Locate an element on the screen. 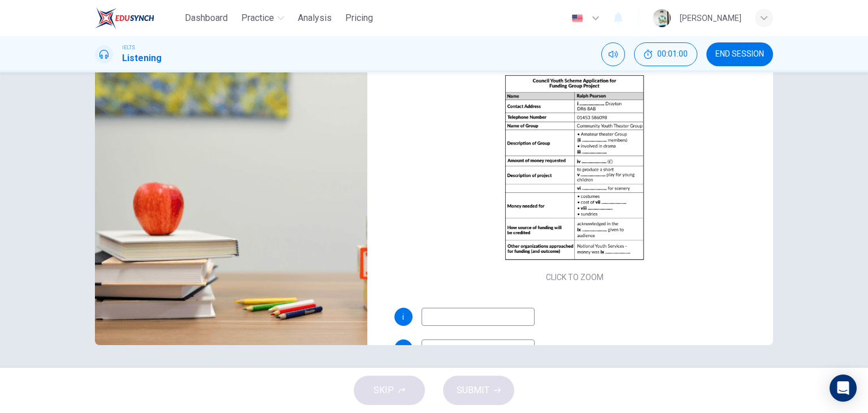 The width and height of the screenshot is (868, 413). a: Pricing is located at coordinates (359, 18).